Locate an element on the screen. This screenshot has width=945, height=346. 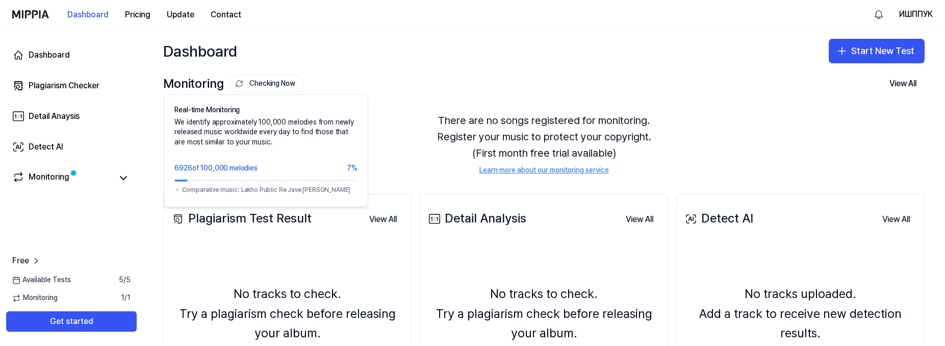
img: 알림 is located at coordinates (879, 14).